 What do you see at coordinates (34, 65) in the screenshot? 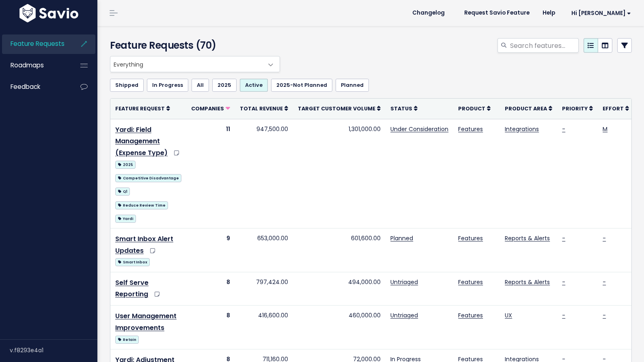
I see `a: Roadmaps` at bounding box center [34, 65].